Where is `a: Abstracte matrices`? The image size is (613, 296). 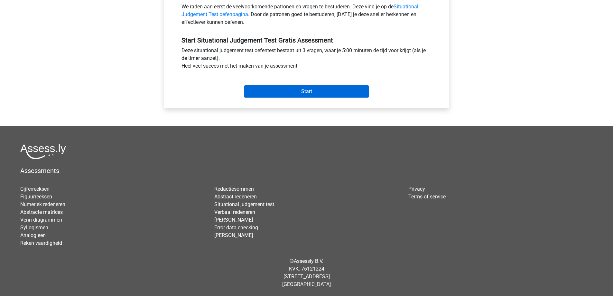 a: Abstracte matrices is located at coordinates (42, 212).